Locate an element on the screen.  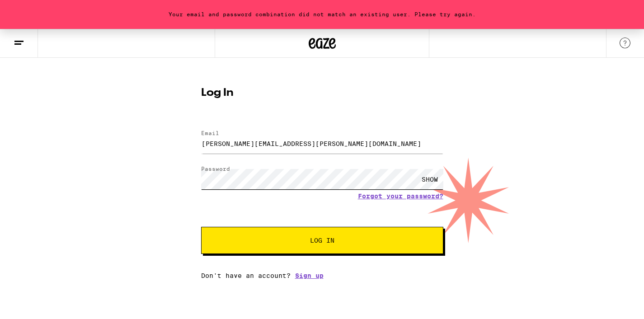
label: Email is located at coordinates (210, 133).